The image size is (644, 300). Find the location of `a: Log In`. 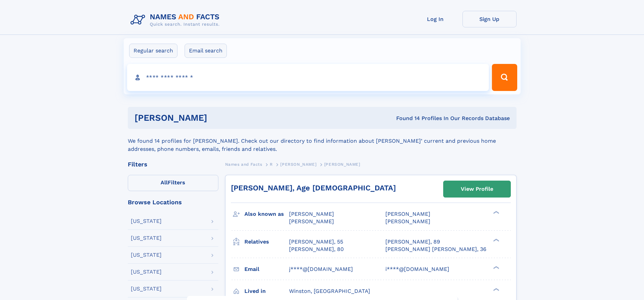

a: Log In is located at coordinates (436, 19).